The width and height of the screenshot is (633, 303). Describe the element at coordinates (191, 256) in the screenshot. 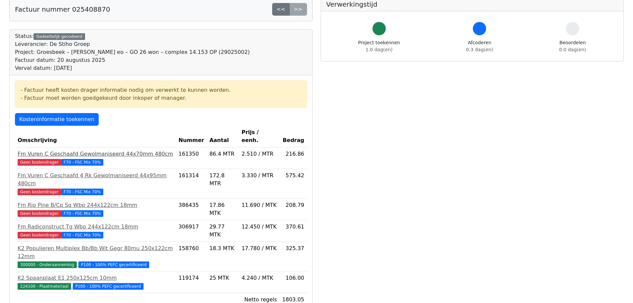

I see `td: 158760` at that location.